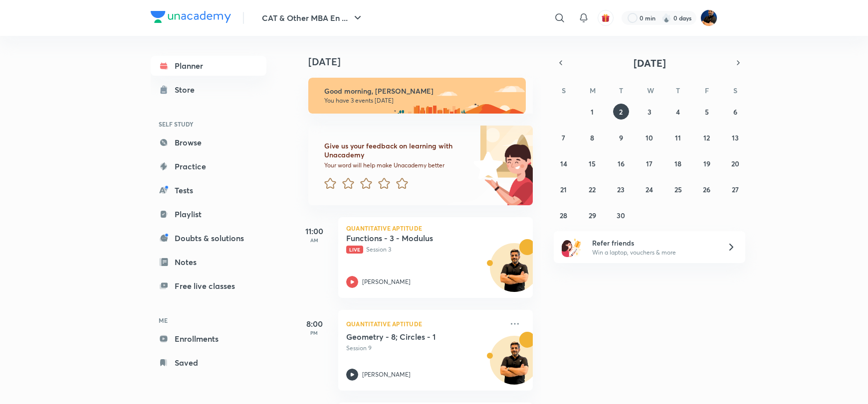 This screenshot has width=868, height=404. Describe the element at coordinates (397, 150) in the screenshot. I see `h6: Give us your feedback on learning with Unacademy` at that location.